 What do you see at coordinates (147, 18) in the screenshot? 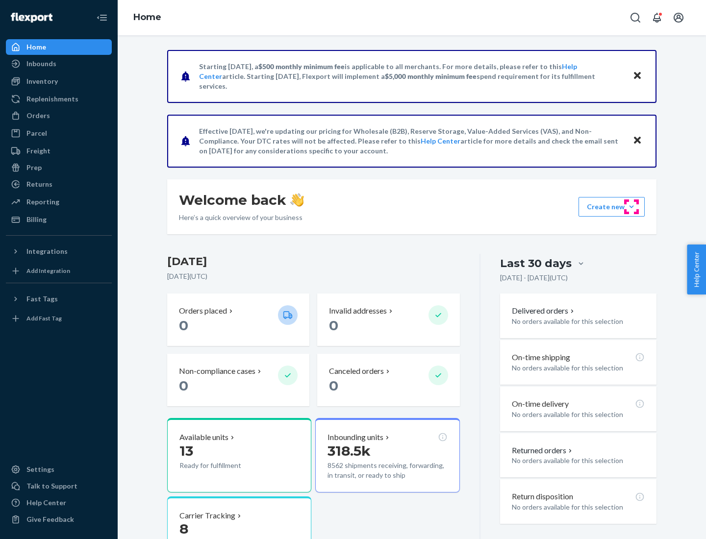
I see `ol: breadcrumbs` at bounding box center [147, 18].